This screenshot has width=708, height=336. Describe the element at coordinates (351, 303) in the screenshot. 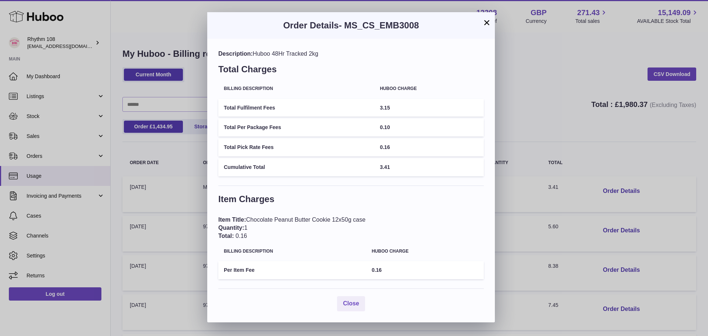

I see `span: Close` at that location.